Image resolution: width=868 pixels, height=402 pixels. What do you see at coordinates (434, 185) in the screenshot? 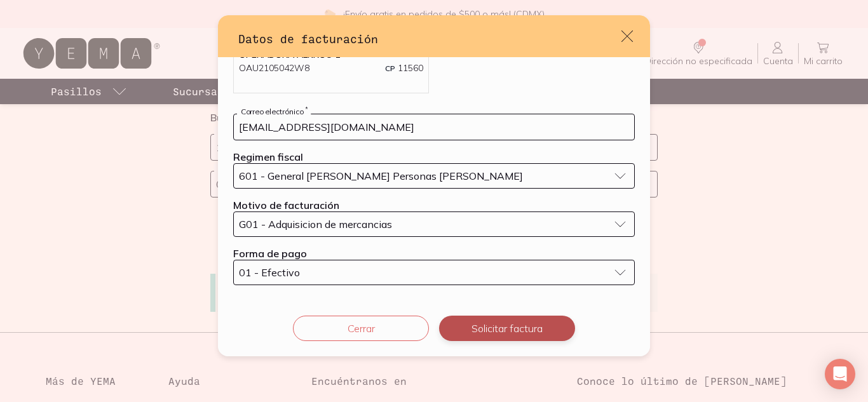
I see `div: default` at bounding box center [434, 185].